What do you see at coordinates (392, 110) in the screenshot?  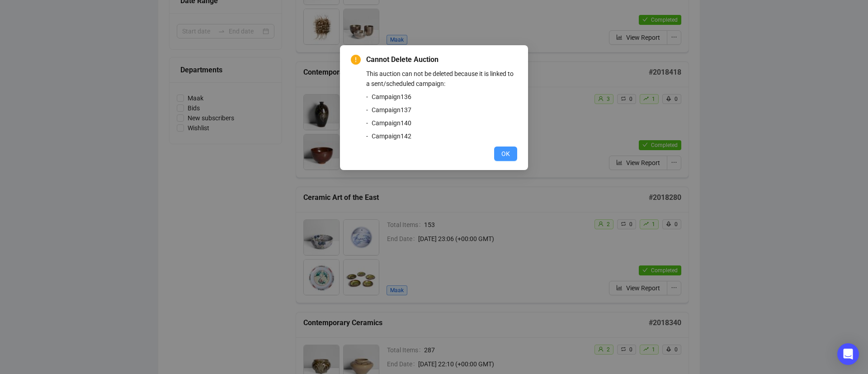 I see `div: Campaign 137` at bounding box center [392, 110].